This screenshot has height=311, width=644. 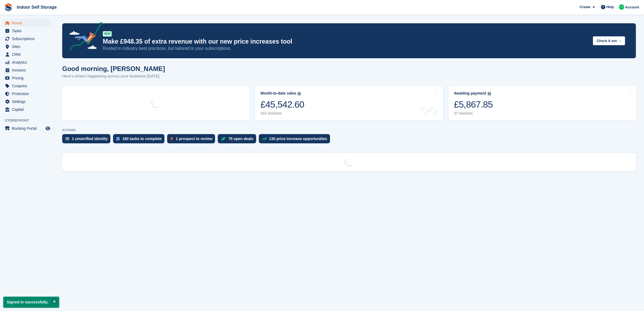 I want to click on span: Subscriptions, so click(x=28, y=39).